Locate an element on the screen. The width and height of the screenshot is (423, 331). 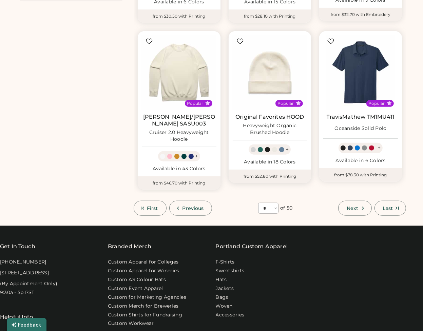
a: Custom Apparel for Colleges is located at coordinates (143, 262).